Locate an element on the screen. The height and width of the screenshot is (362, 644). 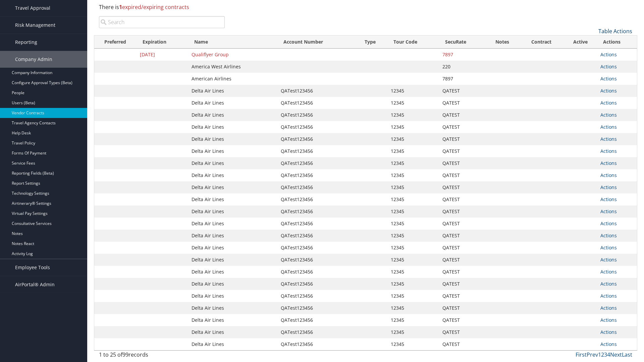
span: Company Admin is located at coordinates (34, 59).